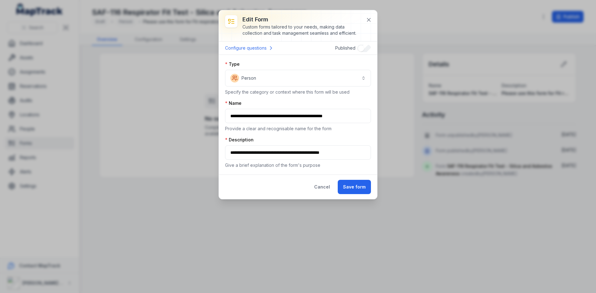 This screenshot has height=293, width=596. I want to click on label: Name, so click(233, 103).